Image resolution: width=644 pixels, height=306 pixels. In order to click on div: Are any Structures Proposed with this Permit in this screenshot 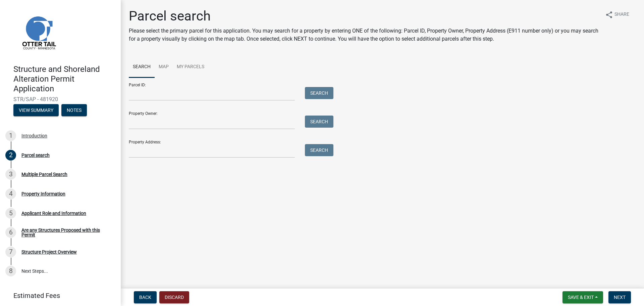, I will do `click(66, 232)`.